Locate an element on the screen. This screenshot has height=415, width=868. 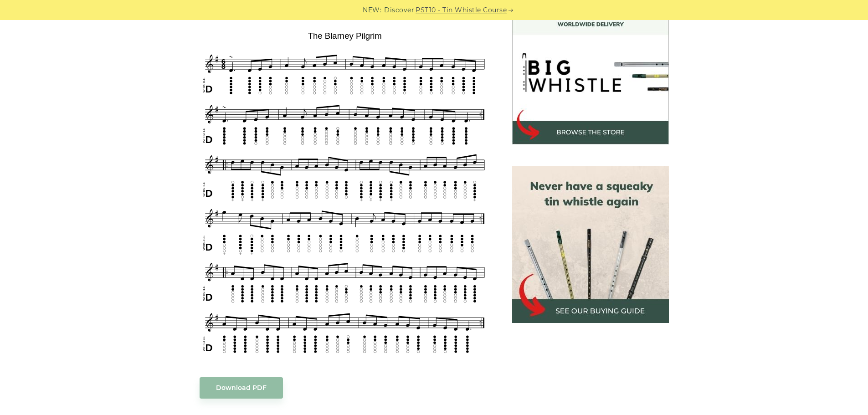
img: The Blarney Pilgrim Tin Whistle Tabs & Sheet Music is located at coordinates (345, 193).